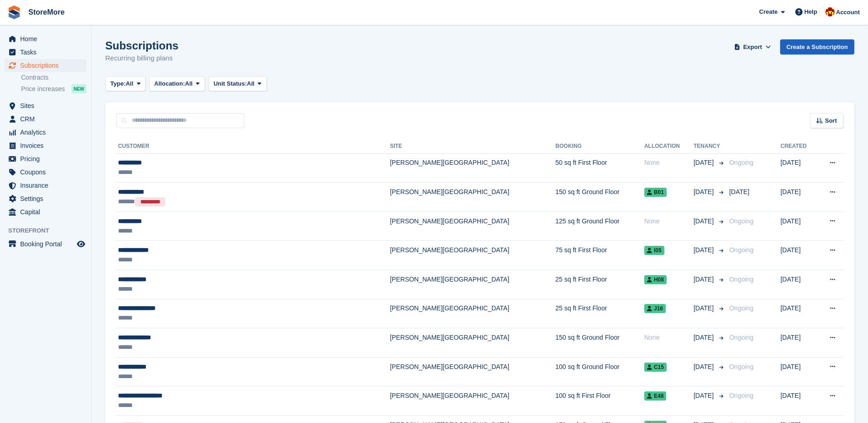  Describe the element at coordinates (655, 367) in the screenshot. I see `span: C15` at that location.